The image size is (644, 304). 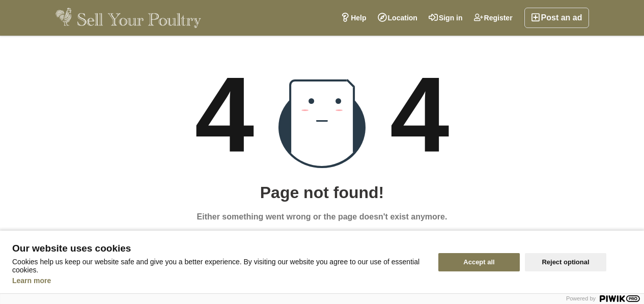 I want to click on button: Accept all, so click(x=479, y=262).